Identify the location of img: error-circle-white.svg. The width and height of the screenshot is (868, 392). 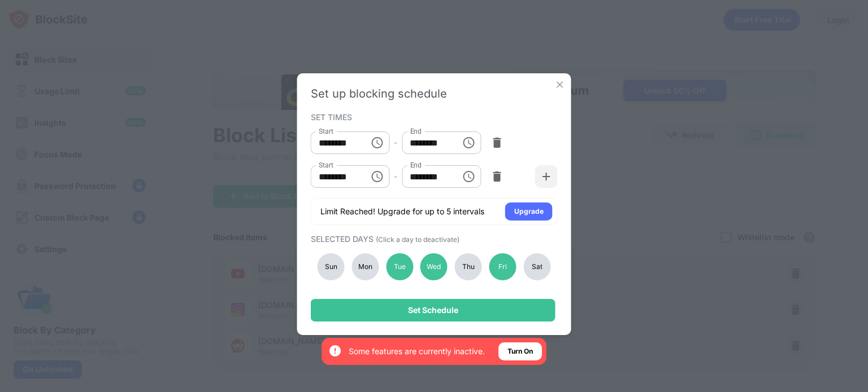
(335, 351).